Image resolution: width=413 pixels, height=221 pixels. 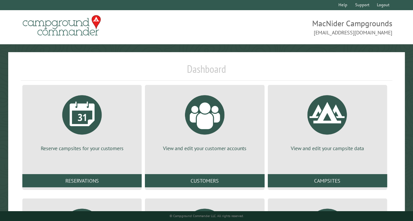 I want to click on h1: Dashboard, so click(x=206, y=72).